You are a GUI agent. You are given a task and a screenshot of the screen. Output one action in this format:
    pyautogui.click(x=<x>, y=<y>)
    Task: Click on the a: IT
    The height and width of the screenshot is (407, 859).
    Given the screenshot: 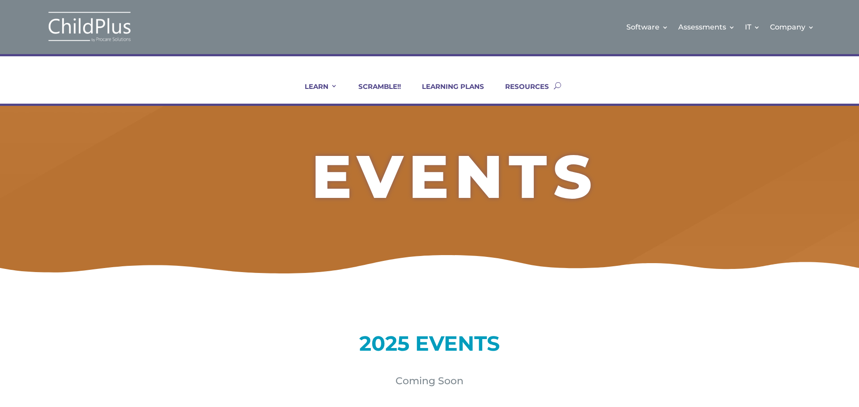 What is the action you would take?
    pyautogui.click(x=752, y=27)
    